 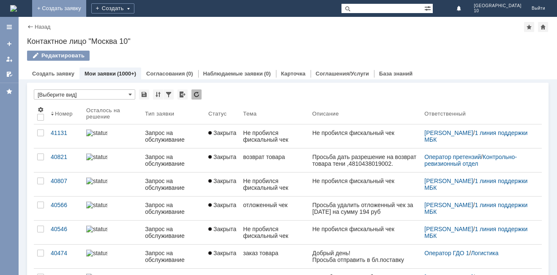 I want to click on div: Сделать домашней страницей, so click(x=543, y=27).